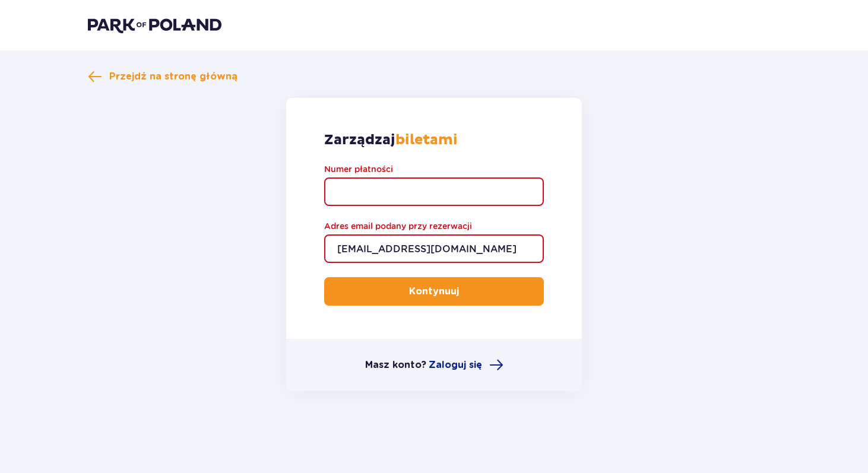 The height and width of the screenshot is (473, 868). What do you see at coordinates (427, 140) in the screenshot?
I see `strong: biletami` at bounding box center [427, 140].